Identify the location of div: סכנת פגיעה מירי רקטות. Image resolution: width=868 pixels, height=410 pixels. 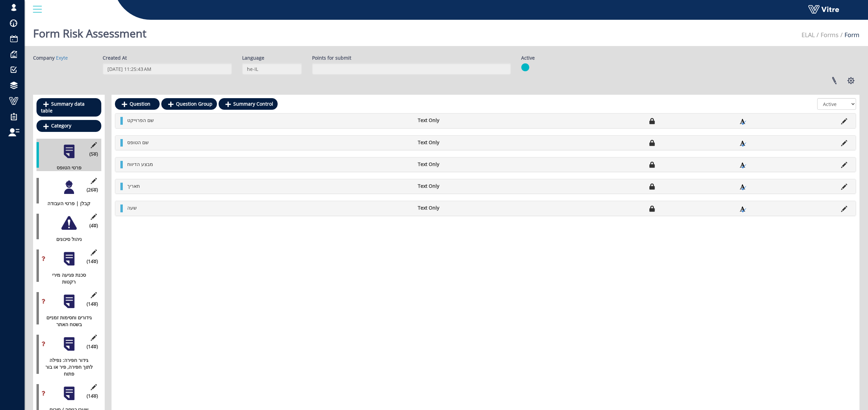
(66, 279).